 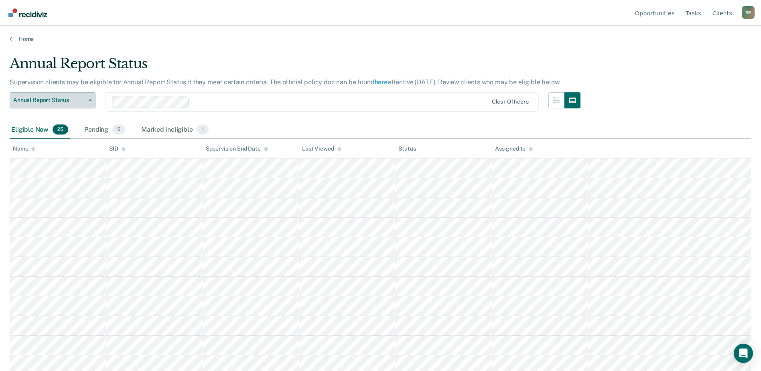 What do you see at coordinates (40, 130) in the screenshot?
I see `div: Eligible Now25` at bounding box center [40, 130].